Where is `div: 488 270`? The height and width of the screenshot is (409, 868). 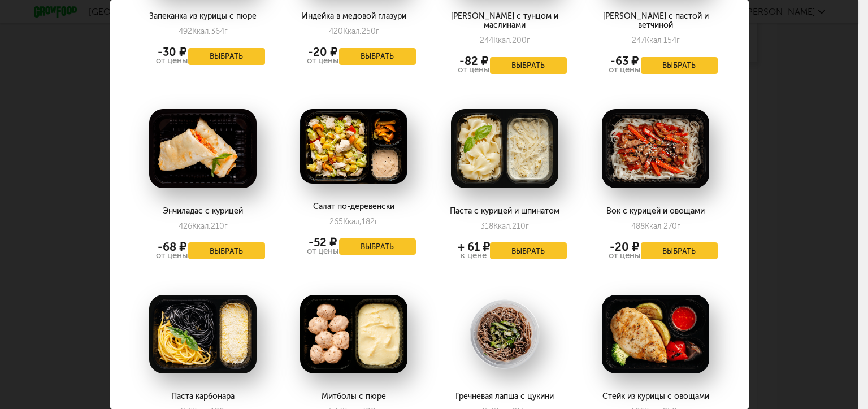
div: 488 270 is located at coordinates (655, 226).